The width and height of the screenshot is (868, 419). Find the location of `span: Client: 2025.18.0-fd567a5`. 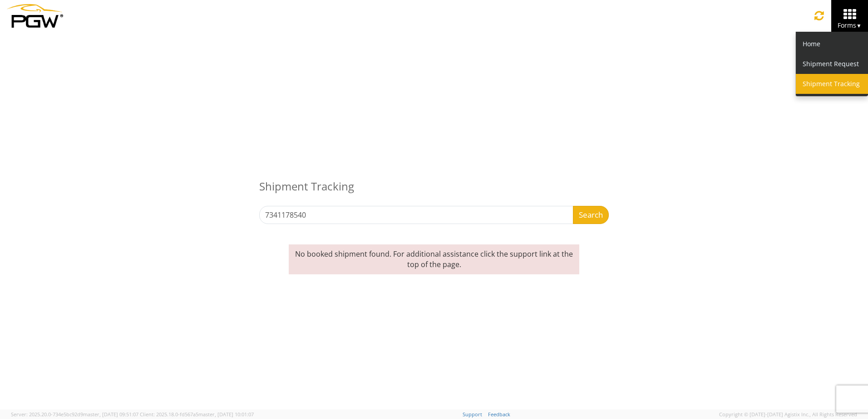

span: Client: 2025.18.0-fd567a5 is located at coordinates (197, 414).